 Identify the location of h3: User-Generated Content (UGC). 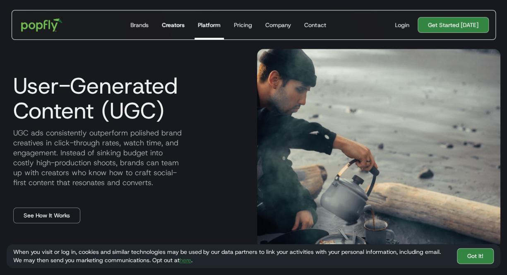
(128, 98).